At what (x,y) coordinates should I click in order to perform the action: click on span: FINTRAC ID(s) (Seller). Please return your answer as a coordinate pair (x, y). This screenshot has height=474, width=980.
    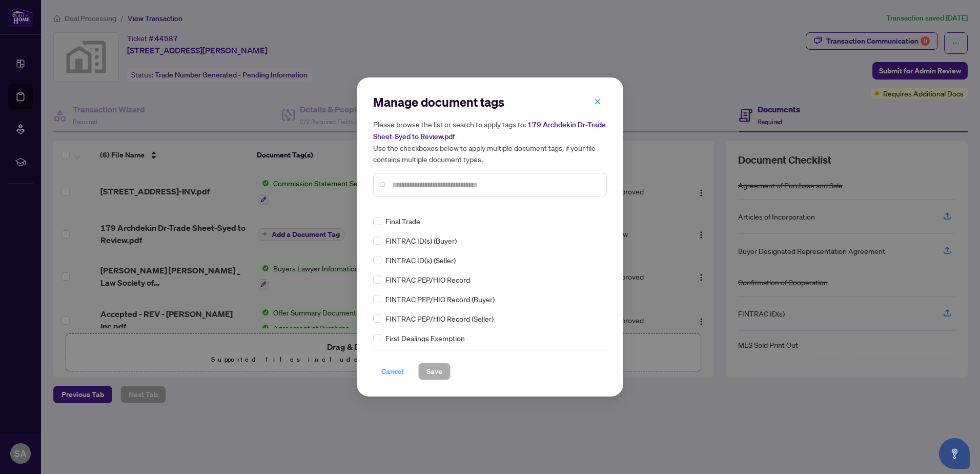
    Looking at the image, I should click on (421, 260).